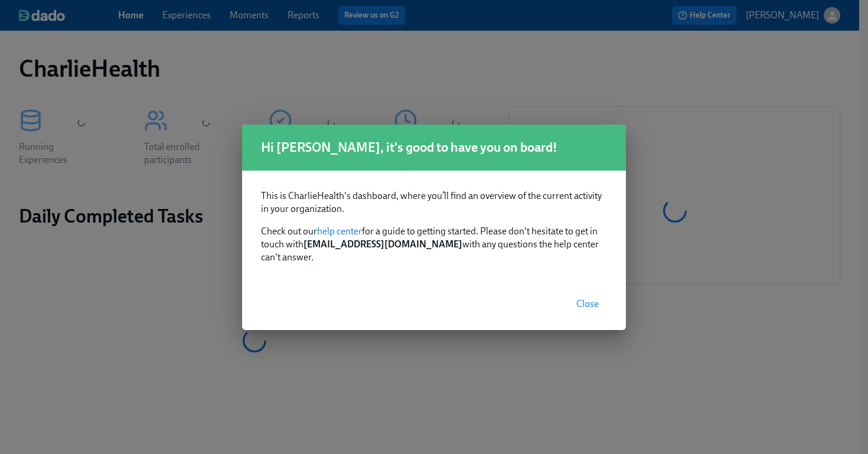 The image size is (868, 454). Describe the element at coordinates (588, 304) in the screenshot. I see `span: Close` at that location.